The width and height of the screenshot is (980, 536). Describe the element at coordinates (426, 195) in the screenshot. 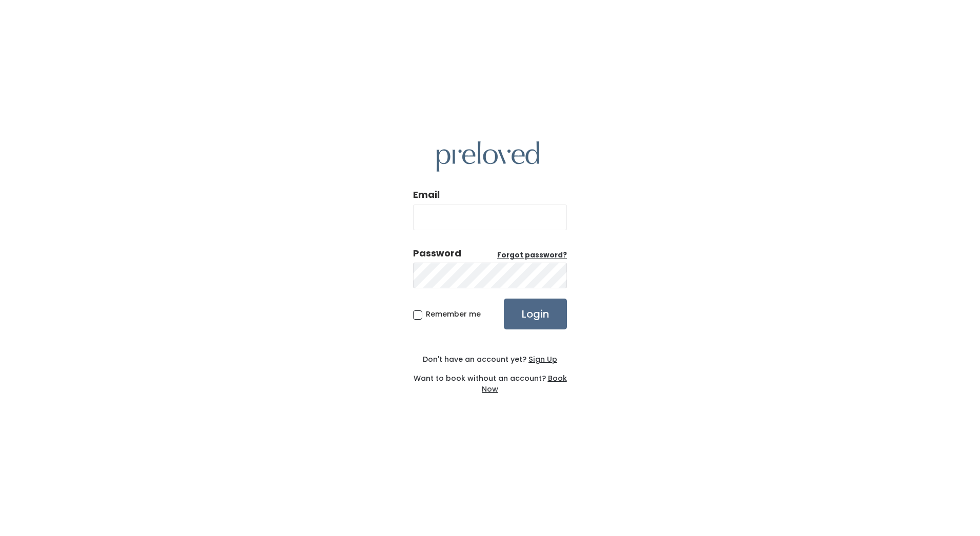

I see `label: Email` at that location.